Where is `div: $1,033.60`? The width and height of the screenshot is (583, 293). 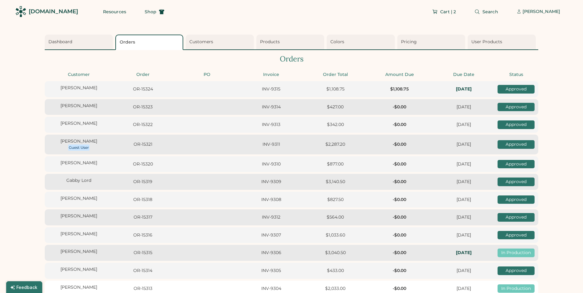
div: $1,033.60 is located at coordinates (335, 235).